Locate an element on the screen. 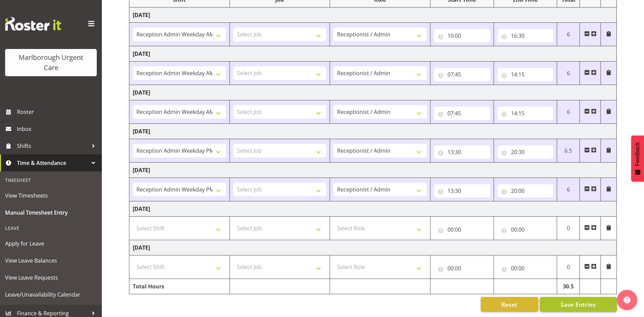 The image size is (644, 317). a: Leave/Unavailability Calendar is located at coordinates (51, 294).